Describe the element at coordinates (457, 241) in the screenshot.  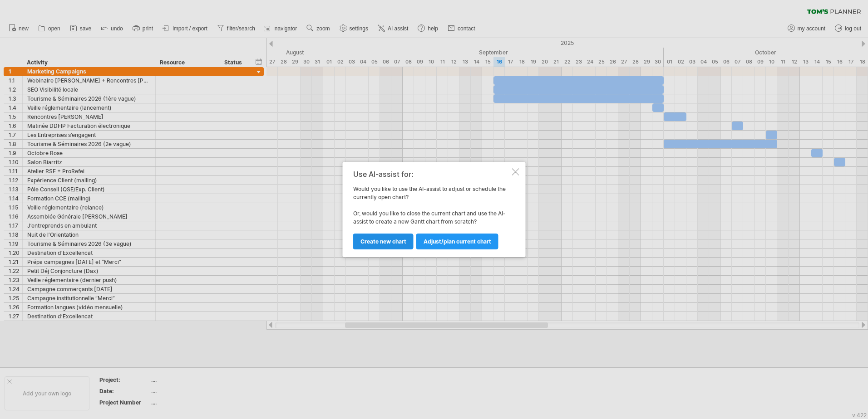
I see `a: Adjust/plan current chart` at that location.